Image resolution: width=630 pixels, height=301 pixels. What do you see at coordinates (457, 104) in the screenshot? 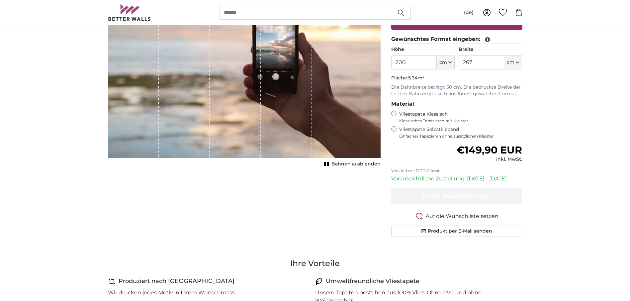
I see `legend: Material` at bounding box center [457, 104].